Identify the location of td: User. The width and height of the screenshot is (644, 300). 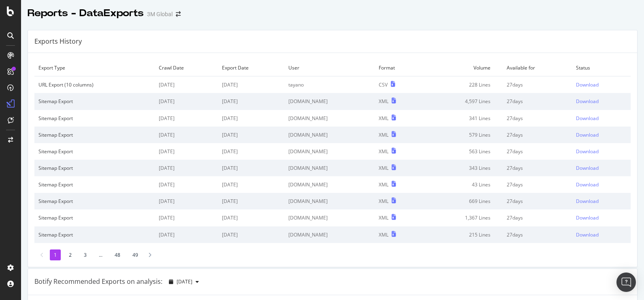
(329, 68).